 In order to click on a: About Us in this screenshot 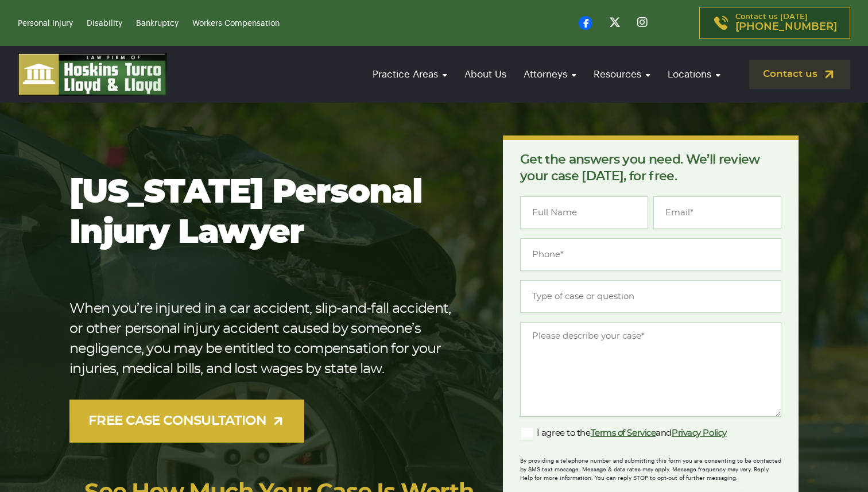, I will do `click(485, 74)`.